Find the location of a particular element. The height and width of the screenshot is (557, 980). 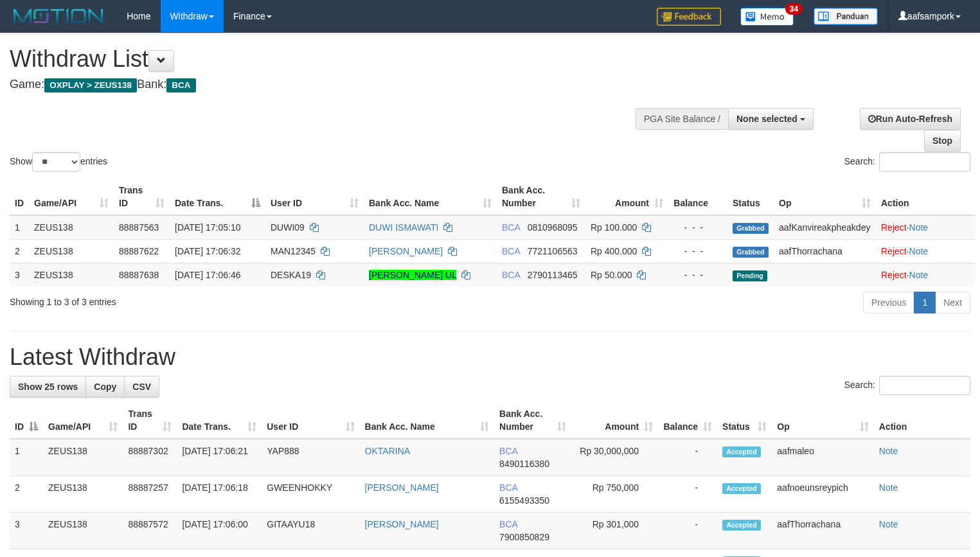

td: GWEENHOKKY is located at coordinates (310, 494).